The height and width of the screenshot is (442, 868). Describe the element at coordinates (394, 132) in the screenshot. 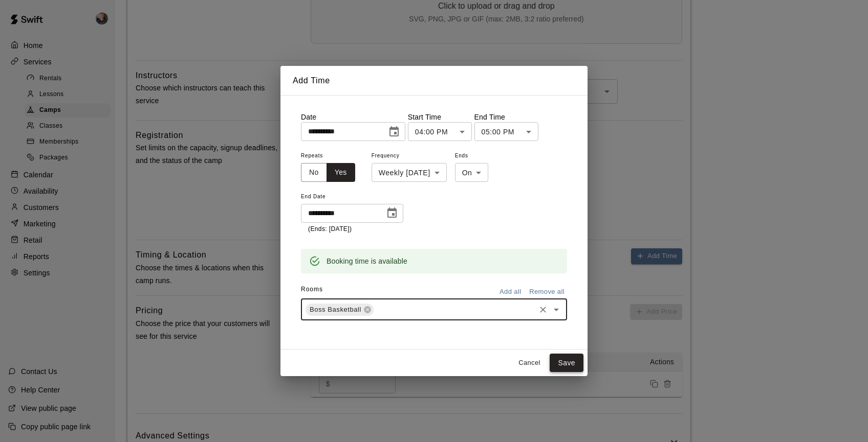

I see `button: Choose date, selected date is Nov 10, 2025` at that location.